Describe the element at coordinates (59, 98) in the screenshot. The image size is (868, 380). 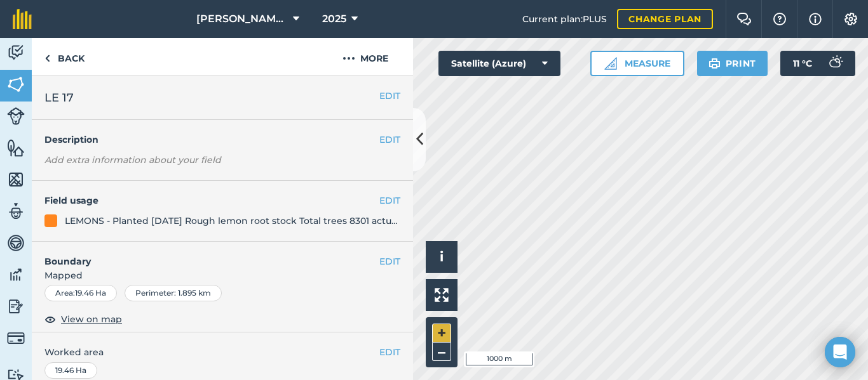
I see `span: LE 17` at that location.